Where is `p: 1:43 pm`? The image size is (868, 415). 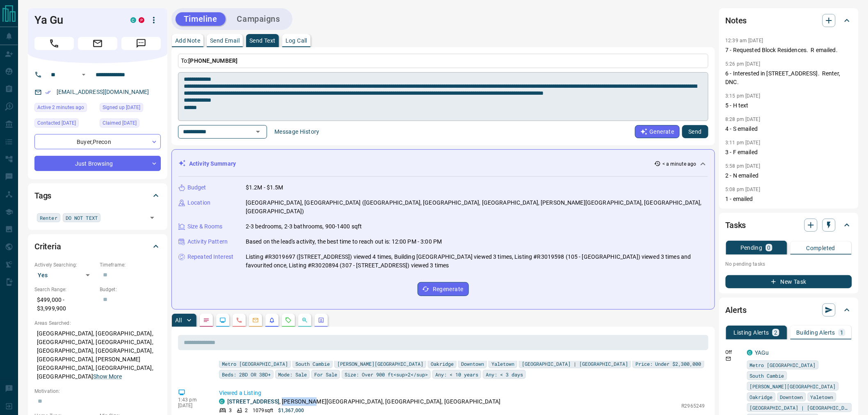
p: 1:43 pm is located at coordinates (192, 400).